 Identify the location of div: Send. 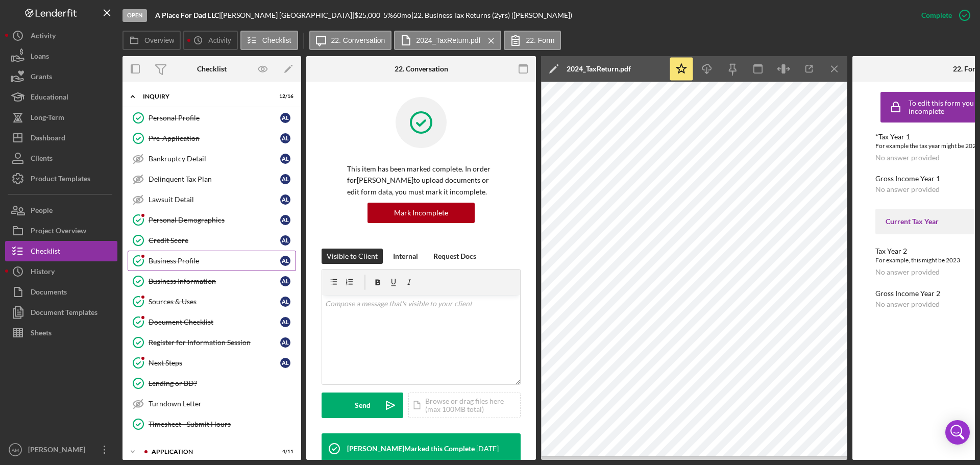
(362, 405).